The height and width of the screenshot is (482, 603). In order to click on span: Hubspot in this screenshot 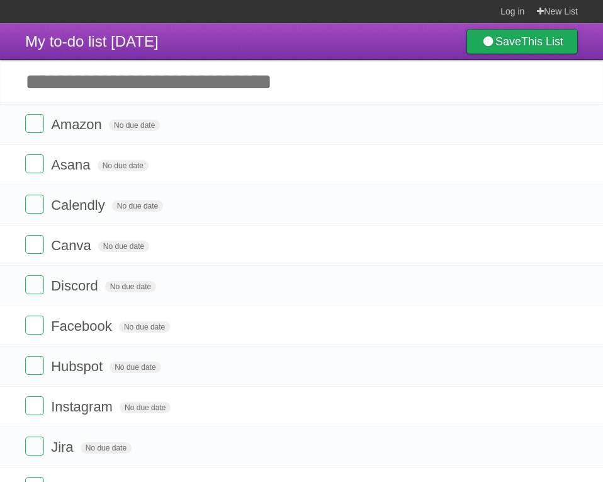, I will do `click(78, 366)`.